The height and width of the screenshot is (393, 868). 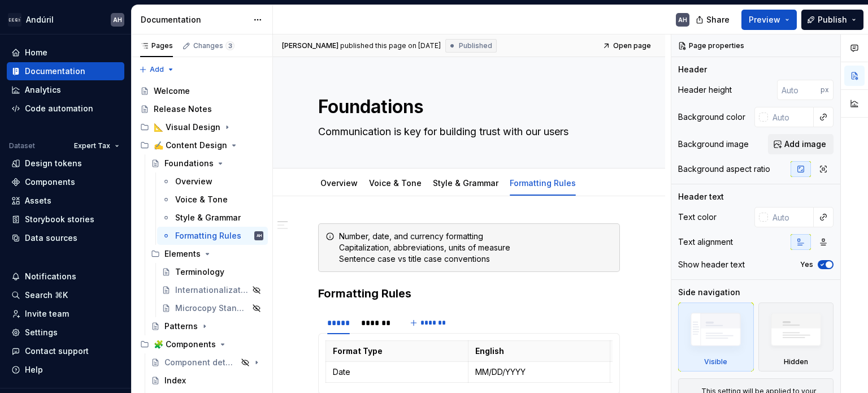 I want to click on a: Formatting Rules, so click(x=542, y=183).